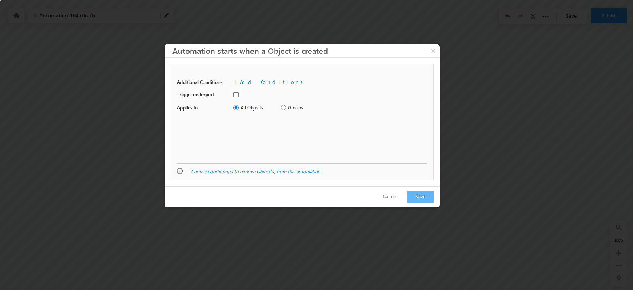 The width and height of the screenshot is (633, 290). Describe the element at coordinates (195, 95) in the screenshot. I see `span: Trigger on Import` at that location.